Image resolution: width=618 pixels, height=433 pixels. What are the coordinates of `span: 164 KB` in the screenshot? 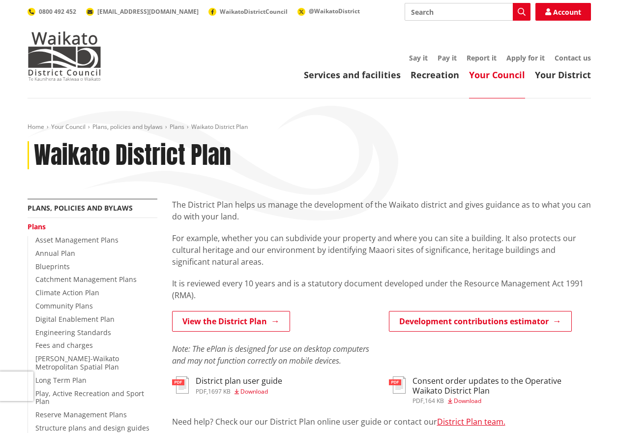 It's located at (434, 400).